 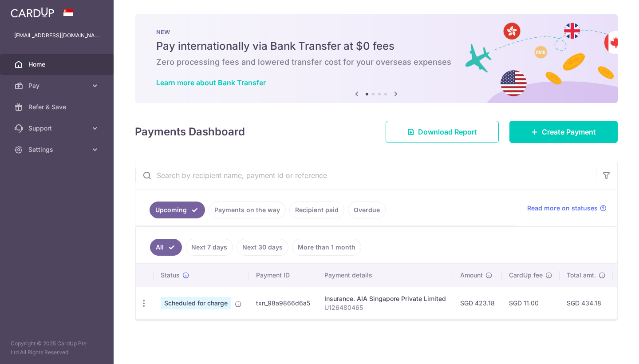 I want to click on span: Read more on statuses, so click(x=562, y=208).